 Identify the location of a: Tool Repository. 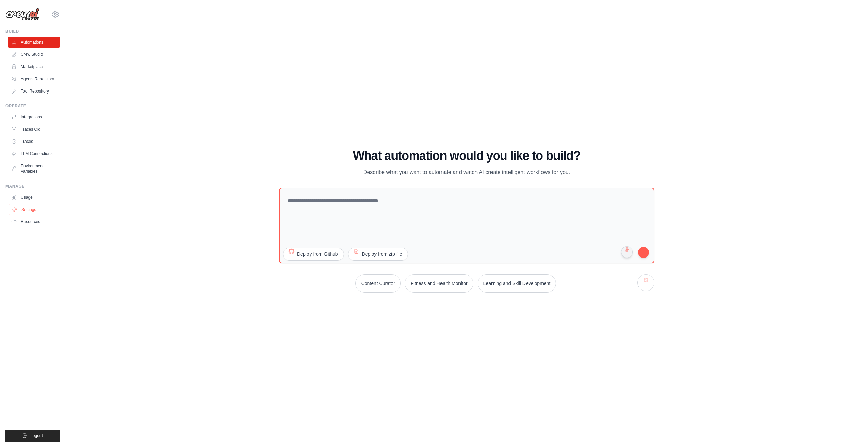
(34, 91).